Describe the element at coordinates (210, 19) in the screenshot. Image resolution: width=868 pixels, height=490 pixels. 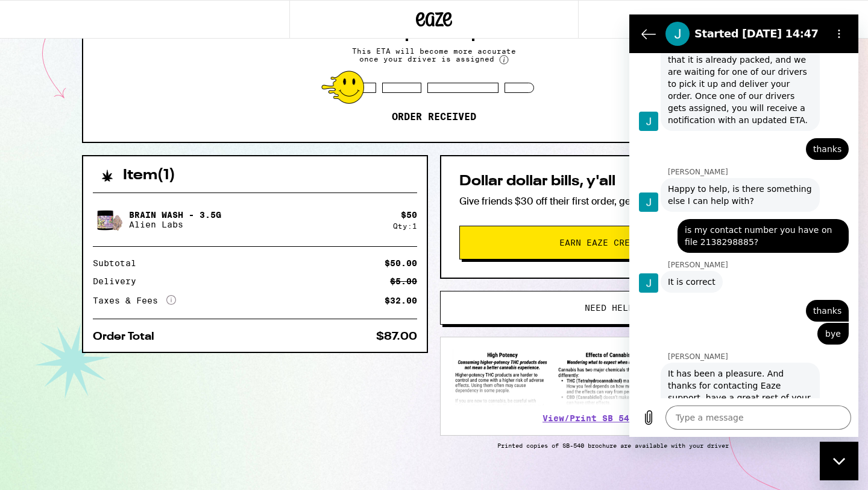
I see `button: Options menu` at that location.